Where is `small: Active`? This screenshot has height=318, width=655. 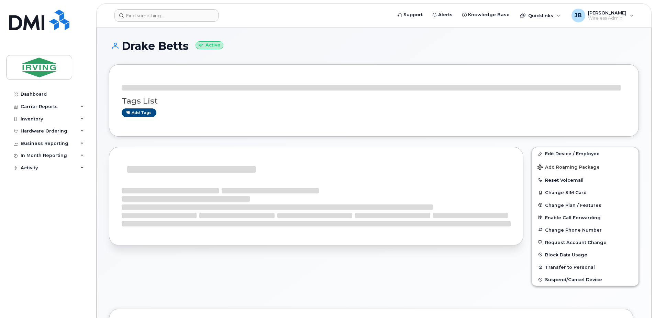 small: Active is located at coordinates (209, 45).